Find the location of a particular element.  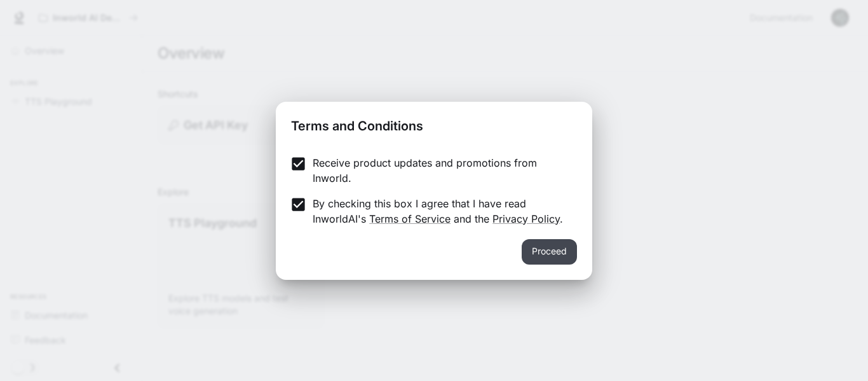

p: By checking this box I agree that I have read InworldAI's and the . is located at coordinates (440, 211).